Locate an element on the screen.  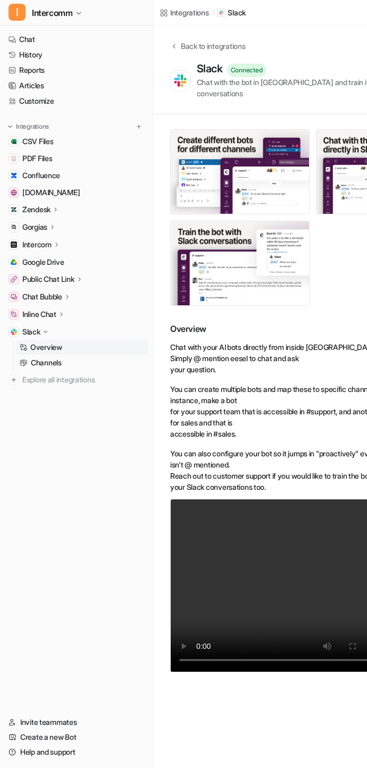
img: Slack icon is located at coordinates (221, 13).